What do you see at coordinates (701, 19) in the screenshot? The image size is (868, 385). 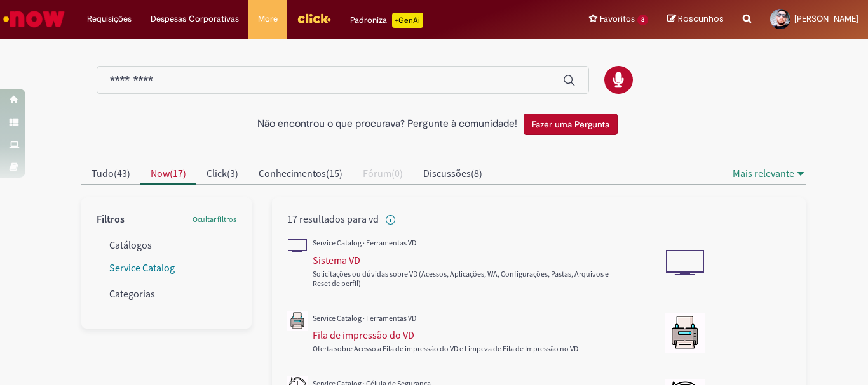 I see `span: Rascunhos` at bounding box center [701, 19].